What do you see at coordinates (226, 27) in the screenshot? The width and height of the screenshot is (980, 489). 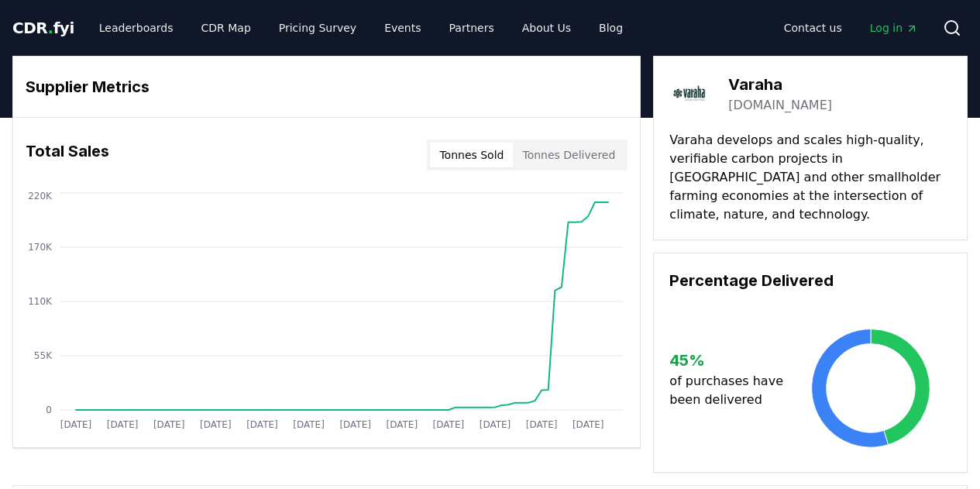 I see `a: CDR Map` at bounding box center [226, 27].